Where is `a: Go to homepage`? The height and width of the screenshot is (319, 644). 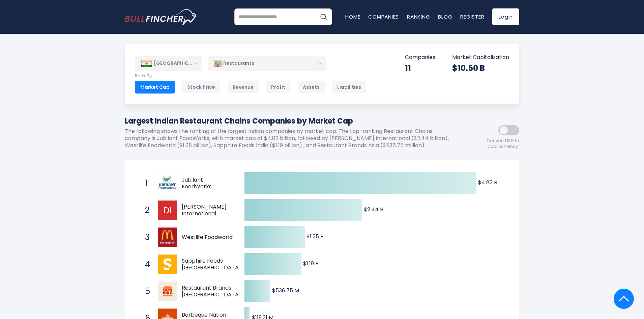
a: Go to homepage is located at coordinates (161, 17).